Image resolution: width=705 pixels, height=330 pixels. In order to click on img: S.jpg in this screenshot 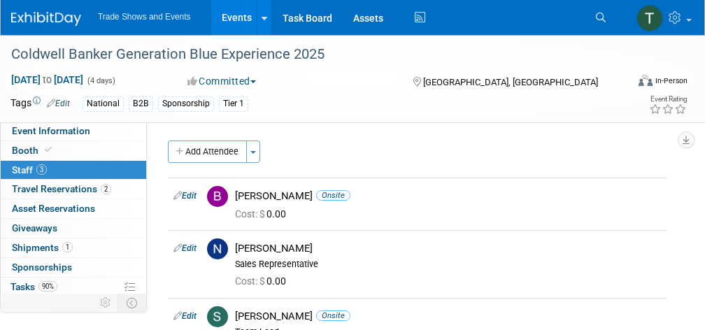, I will do `click(218, 317)`.